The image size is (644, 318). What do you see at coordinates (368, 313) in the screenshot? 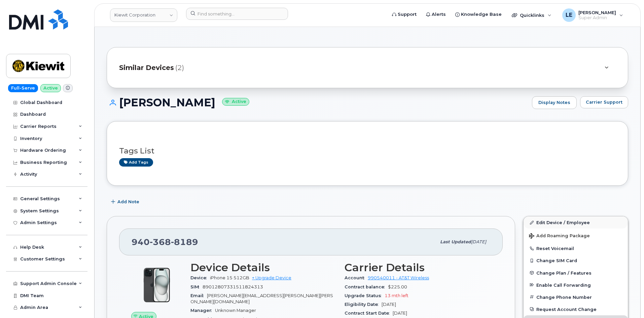
I see `span: Contract Start Date` at bounding box center [368, 313].